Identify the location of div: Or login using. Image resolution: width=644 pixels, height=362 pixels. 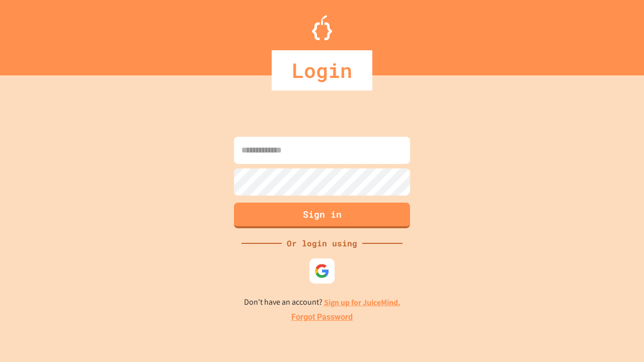
(322, 244).